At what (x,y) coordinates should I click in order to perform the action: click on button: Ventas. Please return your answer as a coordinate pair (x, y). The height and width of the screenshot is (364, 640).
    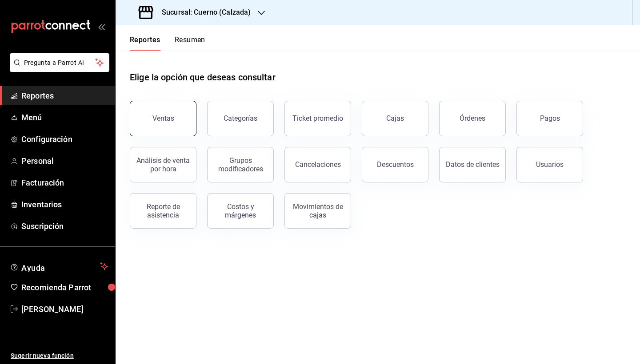
    Looking at the image, I should click on (163, 118).